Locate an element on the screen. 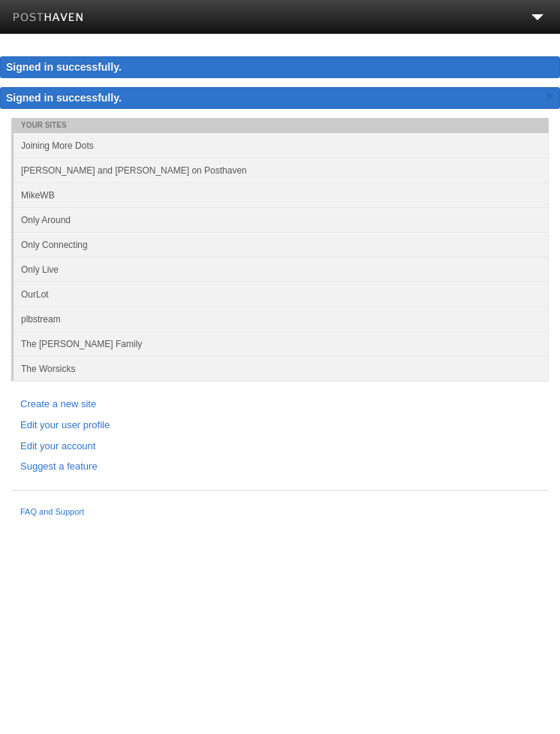 Image resolution: width=560 pixels, height=734 pixels. a: Edit your account is located at coordinates (280, 446).